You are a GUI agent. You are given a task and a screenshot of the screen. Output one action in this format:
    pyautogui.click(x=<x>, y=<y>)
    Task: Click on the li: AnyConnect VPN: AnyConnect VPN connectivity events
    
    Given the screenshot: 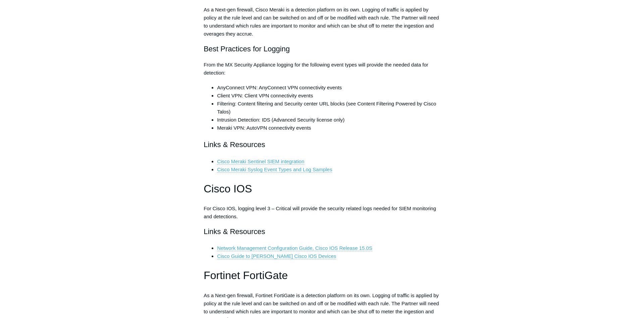 What is the action you would take?
    pyautogui.click(x=329, y=88)
    